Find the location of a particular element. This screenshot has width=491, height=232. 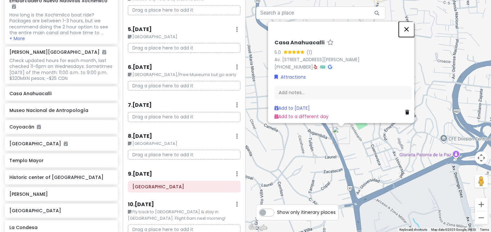

img: Google is located at coordinates (258, 228).